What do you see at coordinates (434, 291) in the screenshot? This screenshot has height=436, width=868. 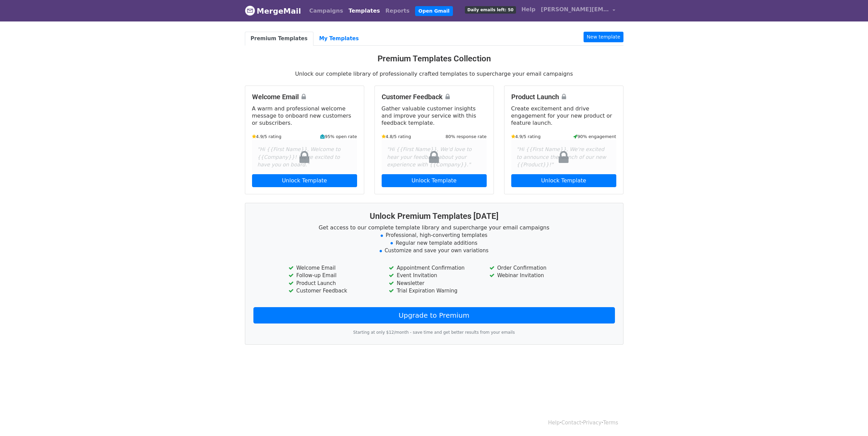 I see `li: Trial Expiration Warning` at bounding box center [434, 291].